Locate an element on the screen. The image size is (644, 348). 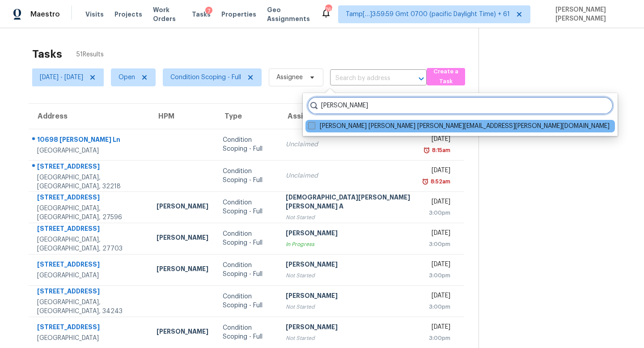
span: Projects is located at coordinates (128, 15).